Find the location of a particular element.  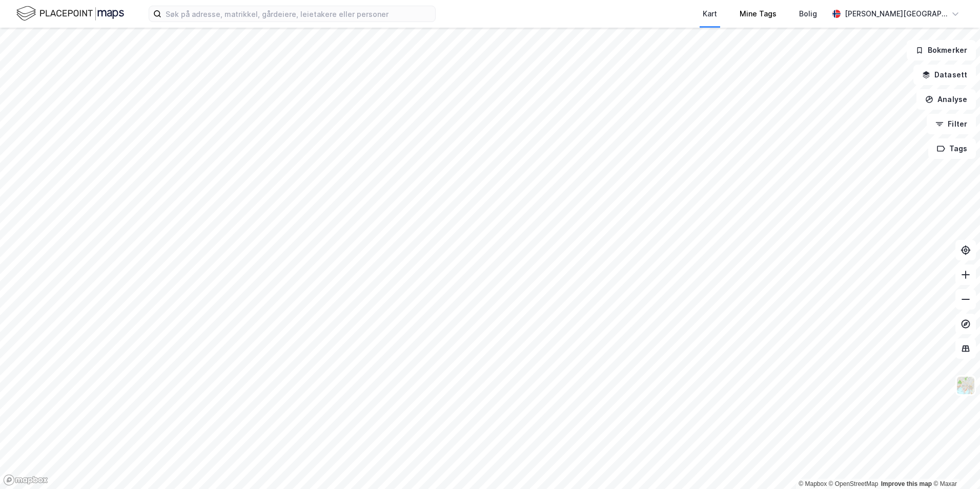

div: Kart is located at coordinates (710, 14).